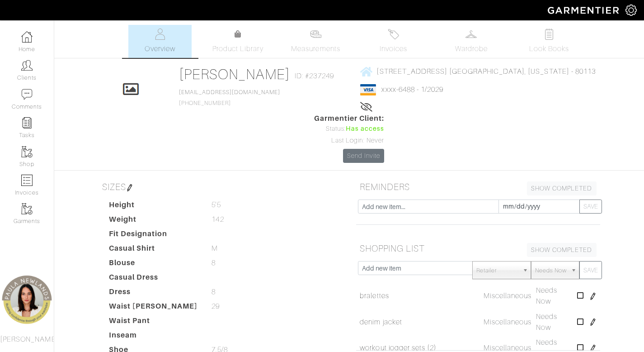  I want to click on dt: Waist Pant, so click(154, 323).